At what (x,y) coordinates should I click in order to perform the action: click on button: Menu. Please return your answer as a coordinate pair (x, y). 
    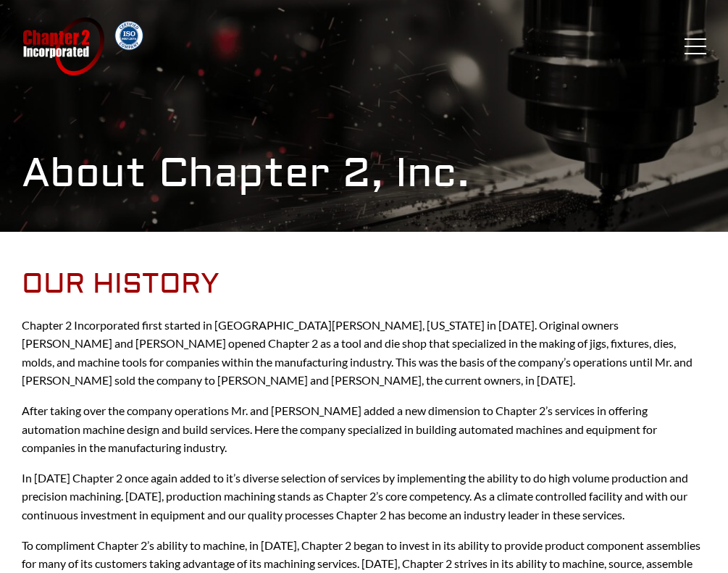
    Looking at the image, I should click on (695, 46).